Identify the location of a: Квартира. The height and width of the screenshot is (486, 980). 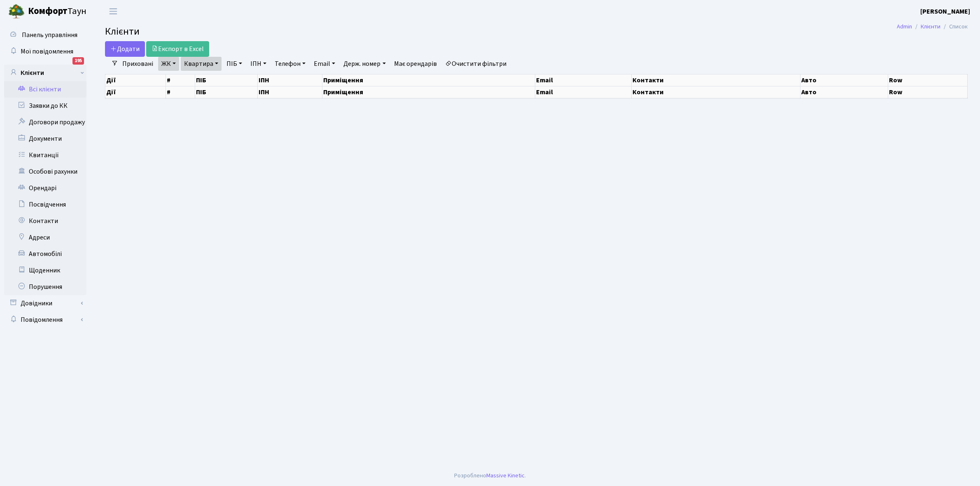
(201, 64).